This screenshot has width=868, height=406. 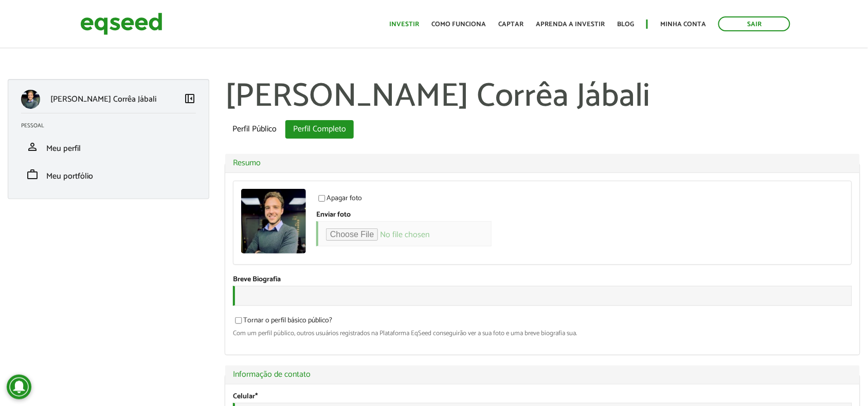 I want to click on div: Com um perfil público, outros usuários registrados na Plataforma EqSeed conseguirão ver a sua fot..., so click(x=542, y=333).